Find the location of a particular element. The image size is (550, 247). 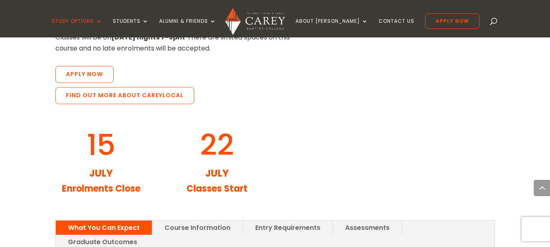

a: What You Can Expect is located at coordinates (104, 227).